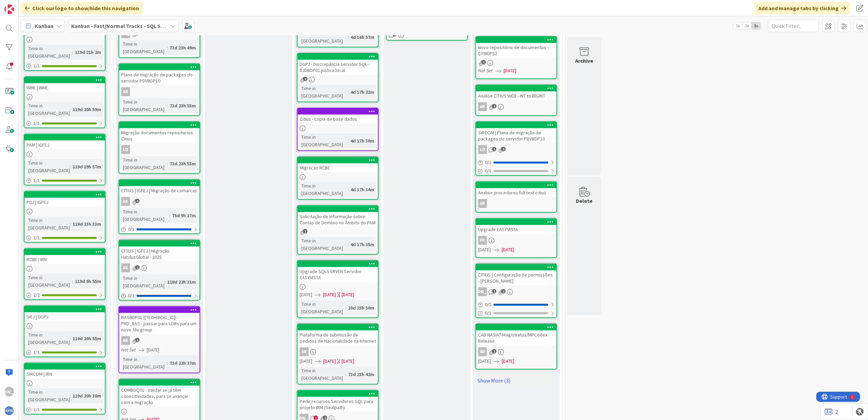 The image size is (868, 420). I want to click on div: SIRCOM | IRN, so click(64, 371).